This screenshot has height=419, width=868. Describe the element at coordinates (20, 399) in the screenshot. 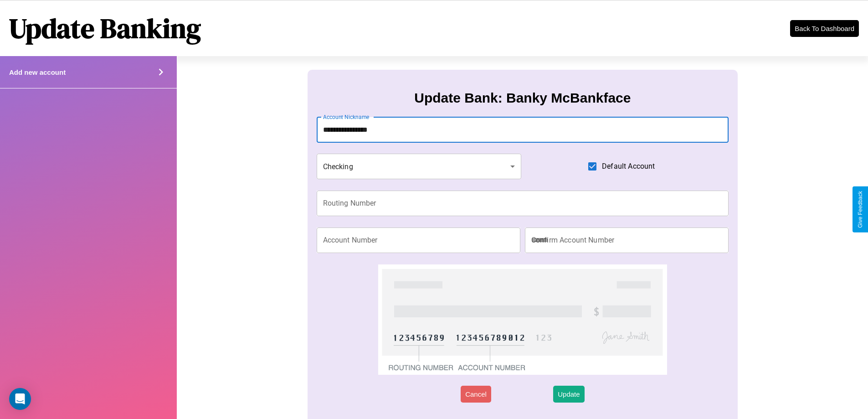

I see `div: Open Intercom Messenger` at that location.